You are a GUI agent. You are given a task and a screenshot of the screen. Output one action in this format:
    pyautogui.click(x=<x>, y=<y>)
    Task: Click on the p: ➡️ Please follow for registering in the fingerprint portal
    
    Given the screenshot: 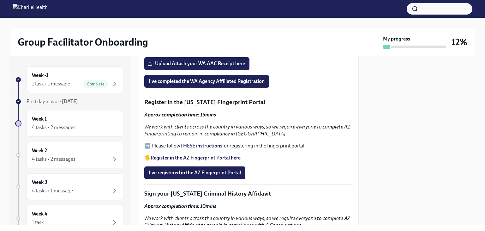 What is the action you would take?
    pyautogui.click(x=249, y=146)
    